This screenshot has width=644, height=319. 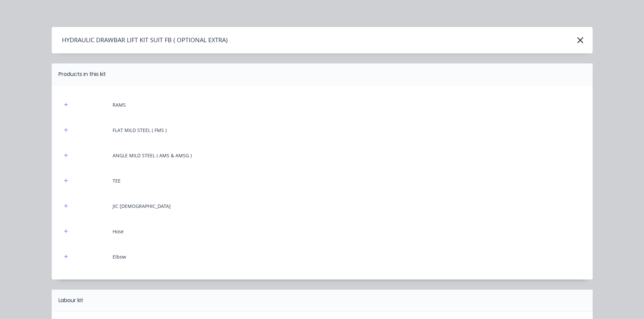 I want to click on div: Products in this kit, so click(x=82, y=74).